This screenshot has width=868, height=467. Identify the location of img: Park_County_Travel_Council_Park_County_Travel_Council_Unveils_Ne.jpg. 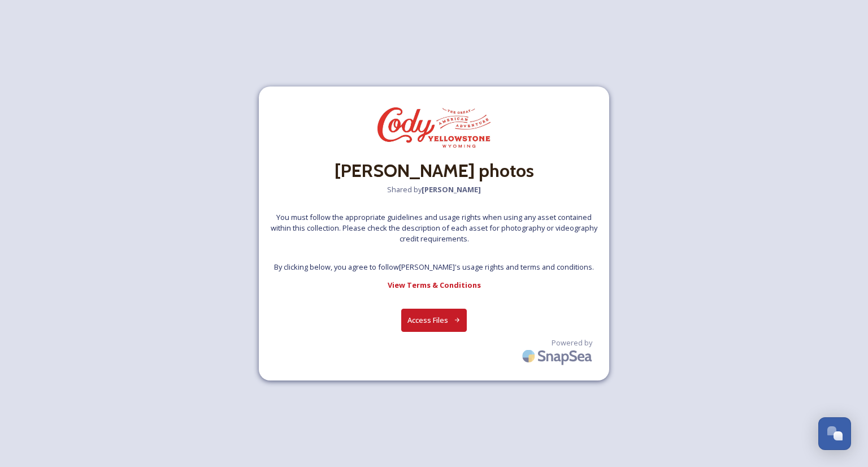
(434, 127).